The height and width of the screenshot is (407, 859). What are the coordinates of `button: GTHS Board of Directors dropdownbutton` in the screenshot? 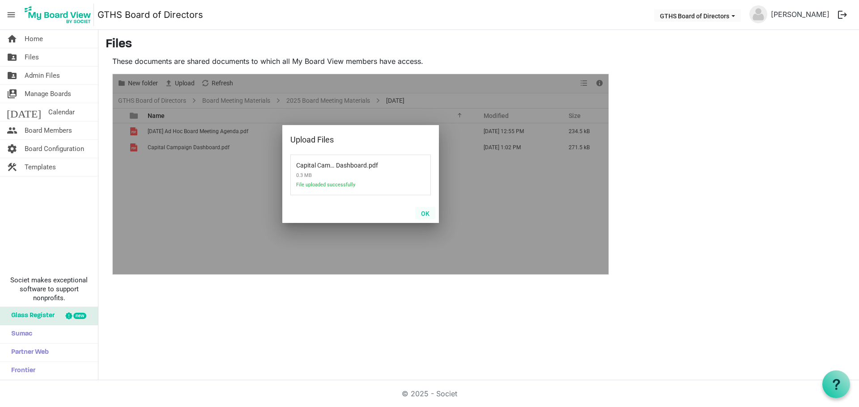 It's located at (697, 16).